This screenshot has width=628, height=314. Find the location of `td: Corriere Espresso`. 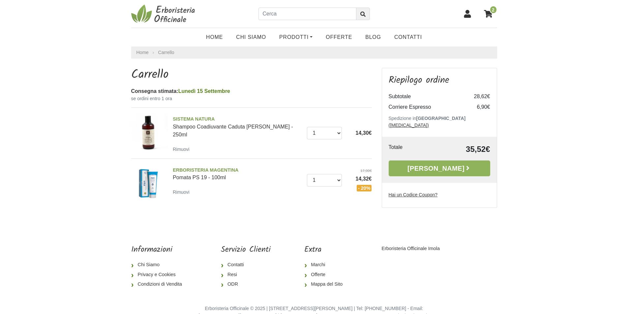

td: Corriere Espresso is located at coordinates (427, 107).